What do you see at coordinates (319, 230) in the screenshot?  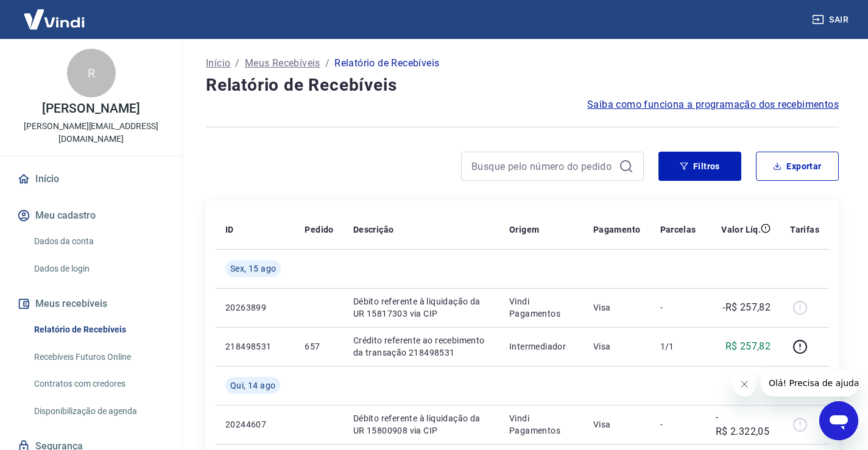 I see `p: Pedido` at bounding box center [319, 230].